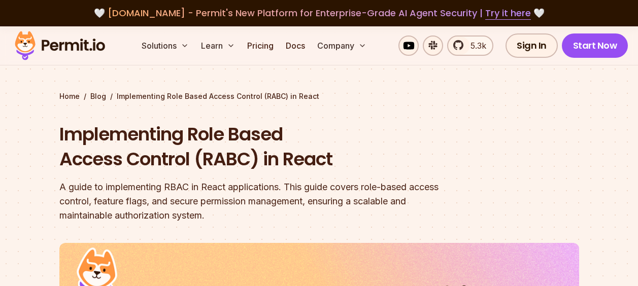 Image resolution: width=638 pixels, height=286 pixels. Describe the element at coordinates (295, 46) in the screenshot. I see `a: Docs` at that location.